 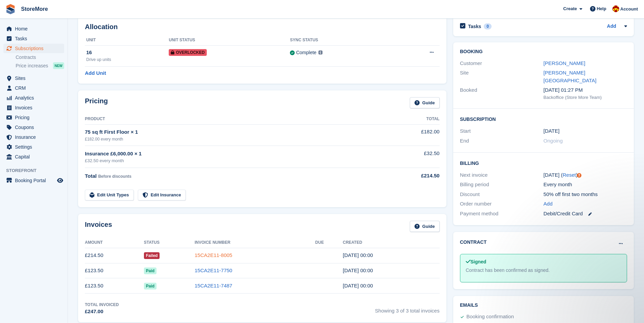 What do you see at coordinates (114, 256) in the screenshot?
I see `td: £214.50` at bounding box center [114, 256].